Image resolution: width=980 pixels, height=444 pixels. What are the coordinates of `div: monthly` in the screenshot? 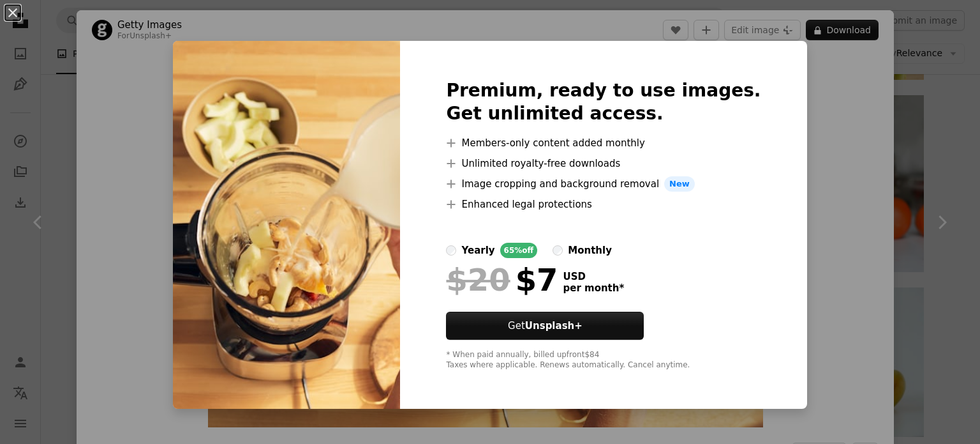 It's located at (589, 250).